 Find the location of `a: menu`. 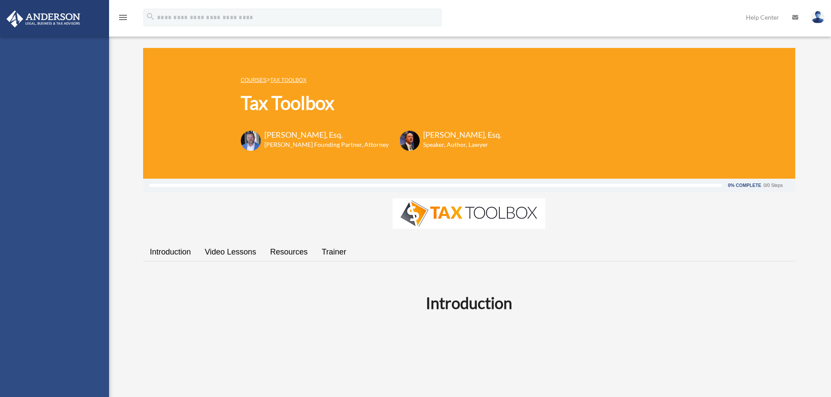

a: menu is located at coordinates (123, 19).